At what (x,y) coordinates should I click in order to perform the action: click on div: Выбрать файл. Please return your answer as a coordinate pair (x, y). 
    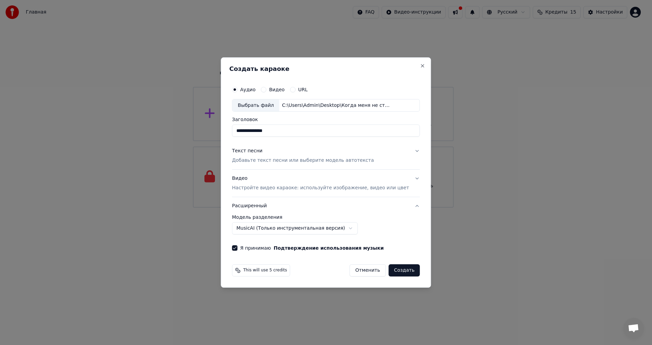
    Looking at the image, I should click on (256, 106).